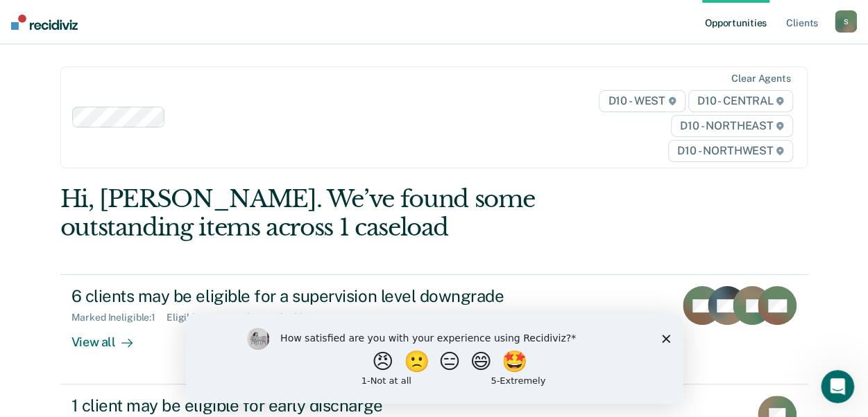  I want to click on button: 3, so click(264, 48).